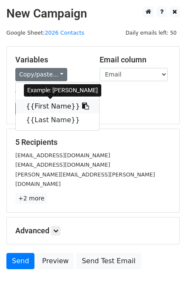  What do you see at coordinates (165, 267) in the screenshot?
I see `div: Chat Widget` at bounding box center [165, 267].